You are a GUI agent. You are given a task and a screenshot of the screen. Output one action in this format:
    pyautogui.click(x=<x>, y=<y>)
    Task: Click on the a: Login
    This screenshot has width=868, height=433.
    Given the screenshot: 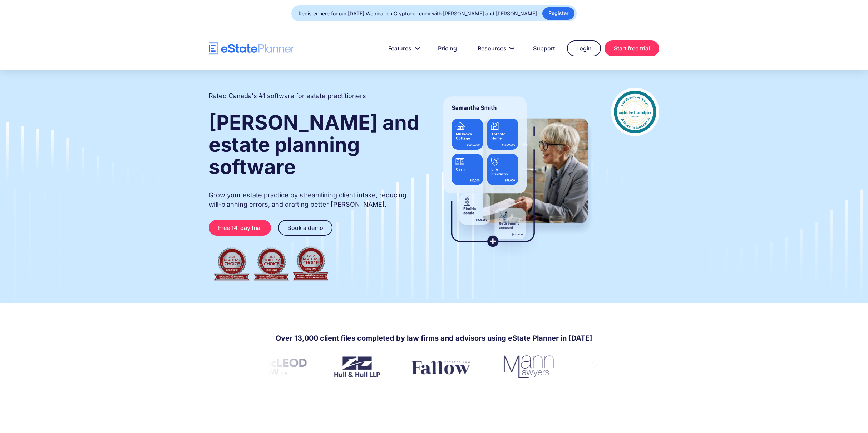 What is the action you would take?
    pyautogui.click(x=584, y=48)
    